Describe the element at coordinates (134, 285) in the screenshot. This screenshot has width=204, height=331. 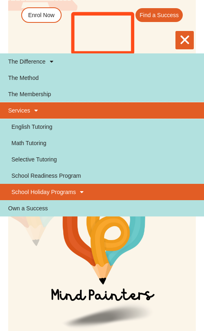
I see `div: Chat Widget` at that location.